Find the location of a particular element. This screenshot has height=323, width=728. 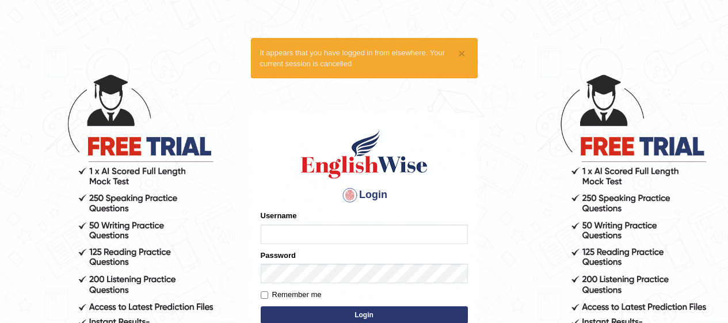

label: Username is located at coordinates (279, 215).